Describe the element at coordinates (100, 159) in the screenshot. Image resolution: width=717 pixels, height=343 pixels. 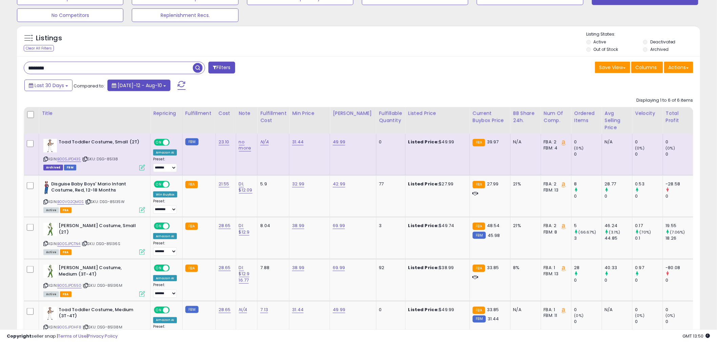
I see `span: | SKU: DSG-85138` at that location.